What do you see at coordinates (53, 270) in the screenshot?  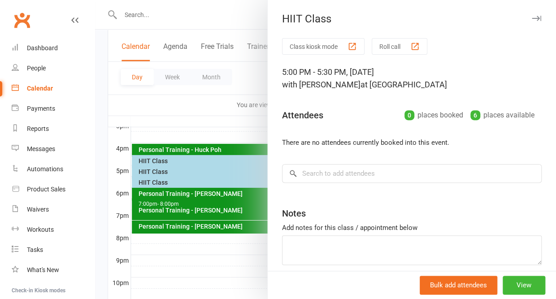 I see `a: What's New` at bounding box center [53, 270].